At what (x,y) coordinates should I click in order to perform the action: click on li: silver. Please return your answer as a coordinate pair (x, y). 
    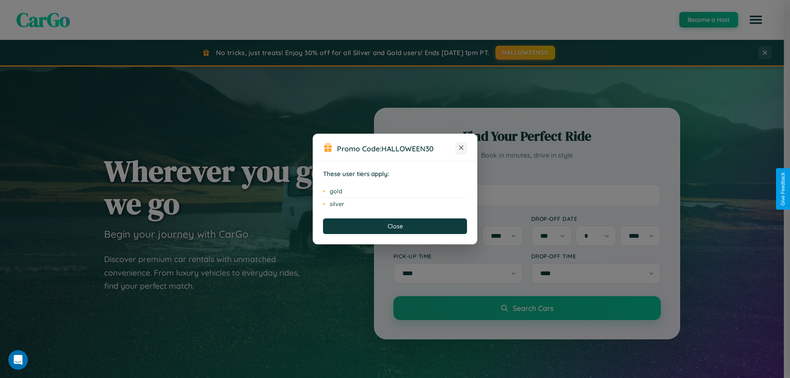
    Looking at the image, I should click on (395, 204).